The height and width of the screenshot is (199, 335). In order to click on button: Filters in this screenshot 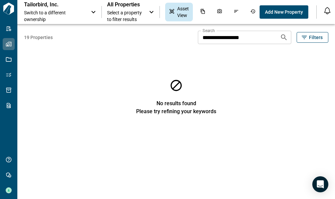, I will do `click(312, 37)`.